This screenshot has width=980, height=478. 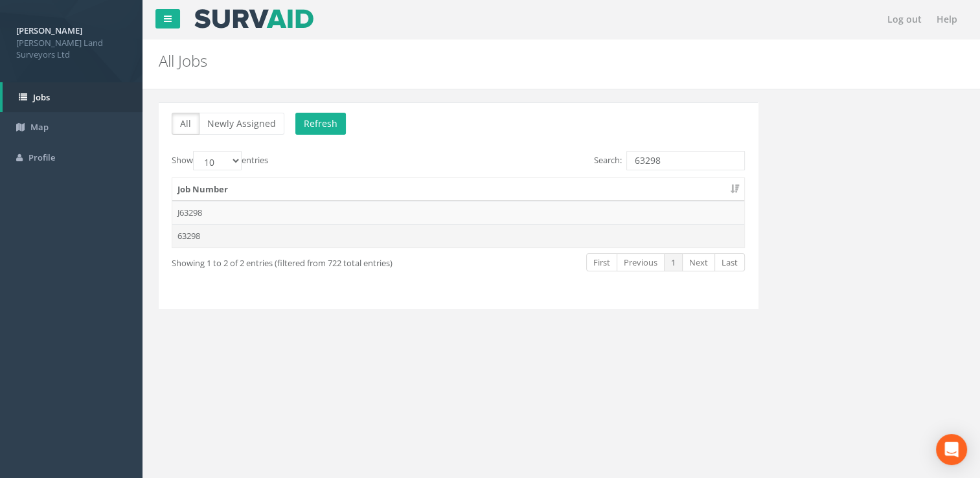 What do you see at coordinates (669, 160) in the screenshot?
I see `label: Search:` at bounding box center [669, 160].